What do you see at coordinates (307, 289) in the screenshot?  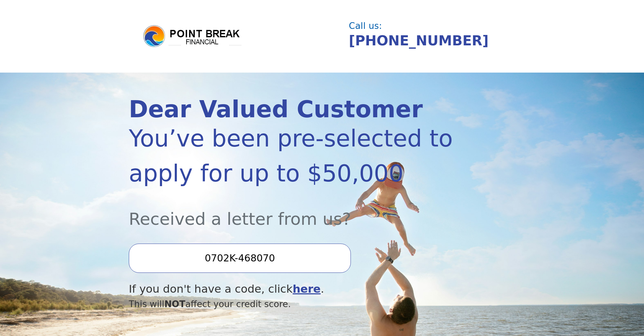 I see `b: here` at bounding box center [307, 289].